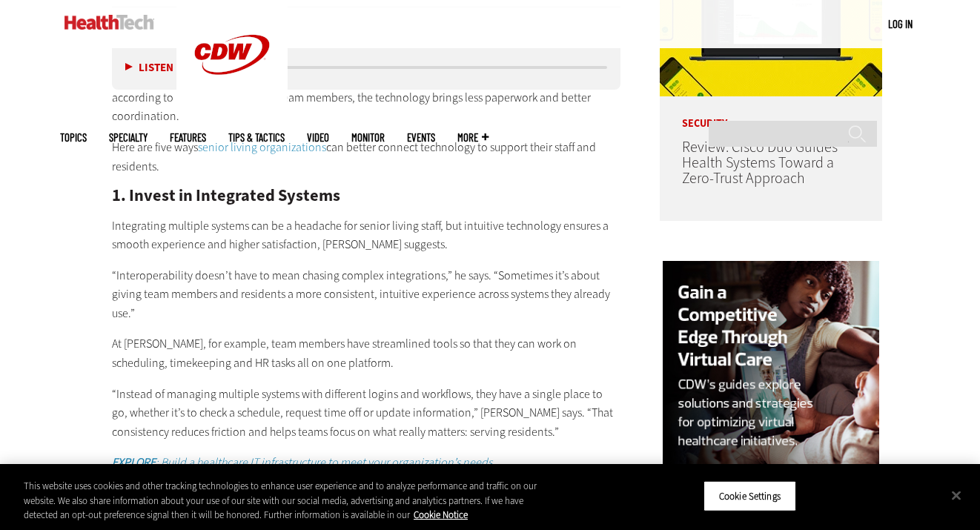 This screenshot has height=530, width=980. I want to click on a: Review: Cisco Duo Guides Health Systems Toward a Zero-Trust Approach, so click(759, 162).